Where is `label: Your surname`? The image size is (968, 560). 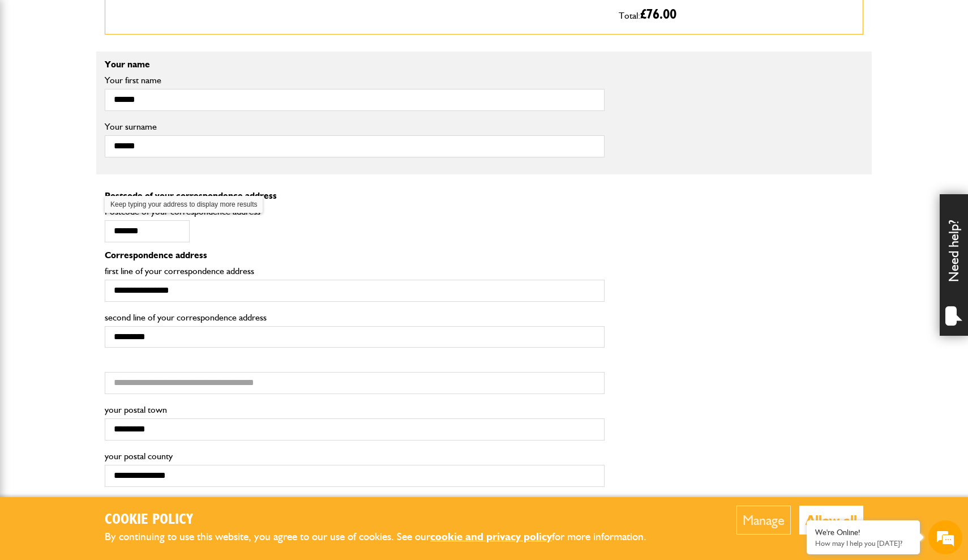
label: Your surname is located at coordinates (354, 127).